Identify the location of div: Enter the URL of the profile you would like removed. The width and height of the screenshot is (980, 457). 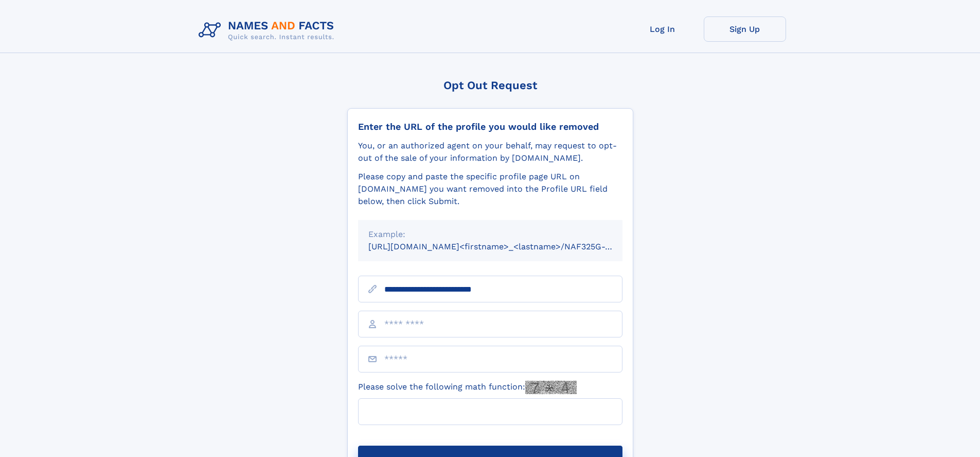
(490, 127).